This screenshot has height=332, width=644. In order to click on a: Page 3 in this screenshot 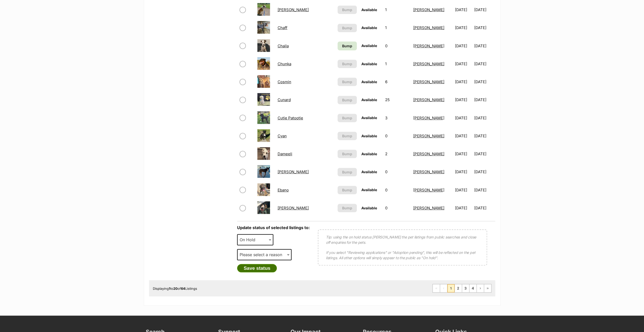, I will do `click(466, 288)`.